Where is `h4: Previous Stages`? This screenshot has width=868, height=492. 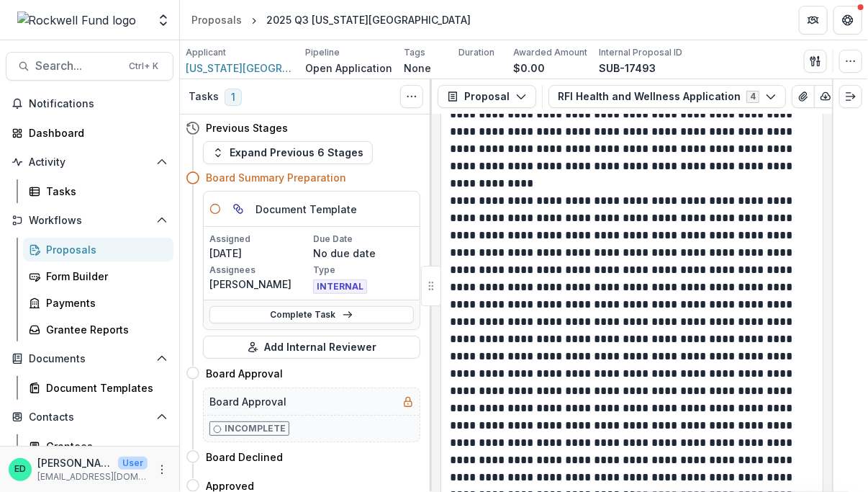
h4: Previous Stages is located at coordinates (247, 127).